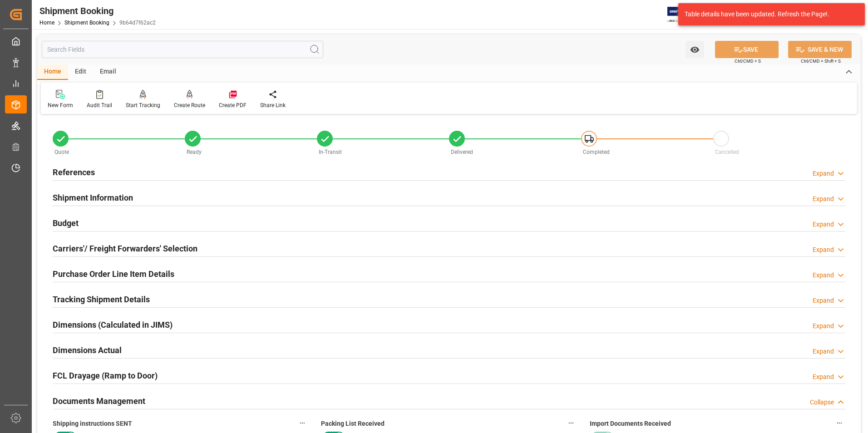 The image size is (868, 433). Describe the element at coordinates (87, 23) in the screenshot. I see `a: Shipment Booking` at that location.